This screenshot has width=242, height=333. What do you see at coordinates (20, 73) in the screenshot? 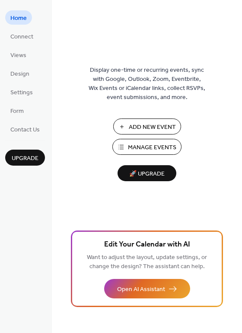
I see `a: Design` at bounding box center [20, 73].